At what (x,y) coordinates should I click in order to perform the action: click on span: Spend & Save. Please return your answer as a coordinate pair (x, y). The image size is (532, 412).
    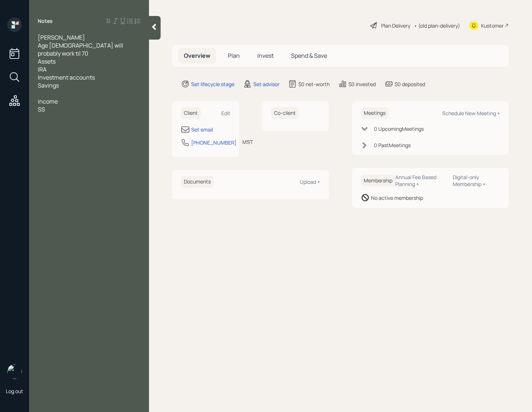
    Looking at the image, I should click on (309, 56).